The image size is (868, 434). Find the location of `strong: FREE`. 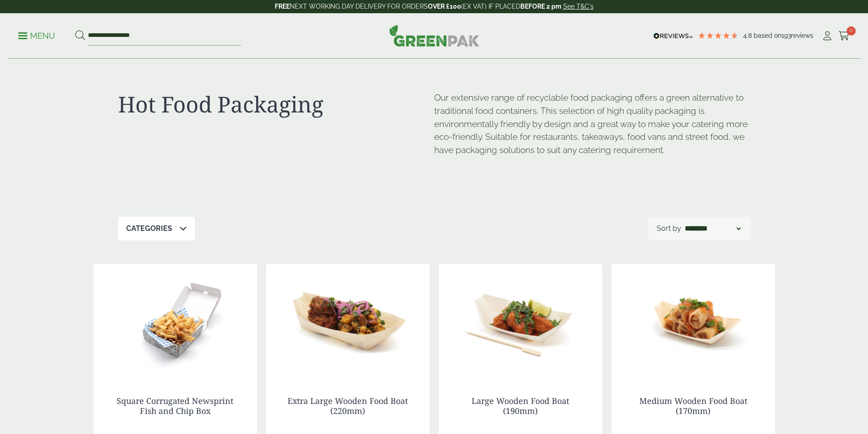

strong: FREE is located at coordinates (282, 7).